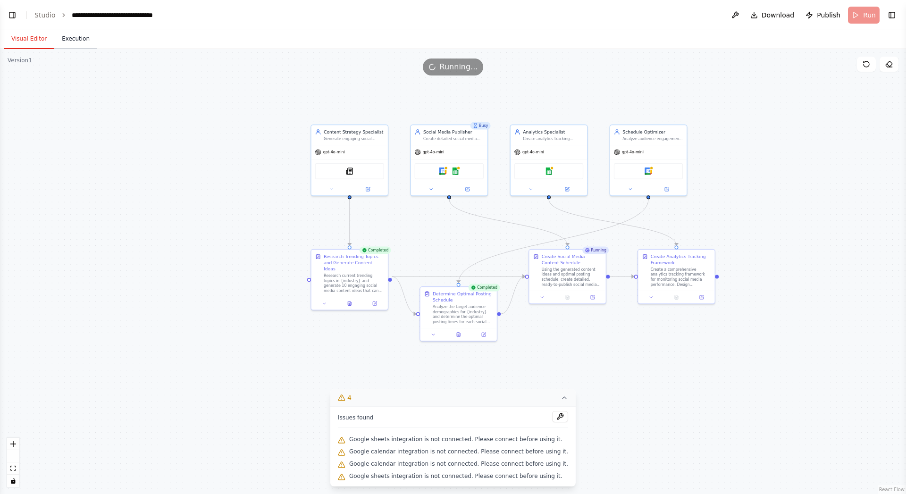 This screenshot has height=494, width=906. I want to click on span: 4, so click(349, 398).